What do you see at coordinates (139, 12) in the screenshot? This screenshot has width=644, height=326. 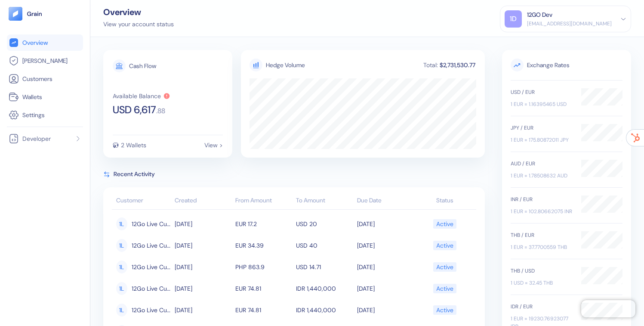 I see `div: Overview` at bounding box center [139, 12].